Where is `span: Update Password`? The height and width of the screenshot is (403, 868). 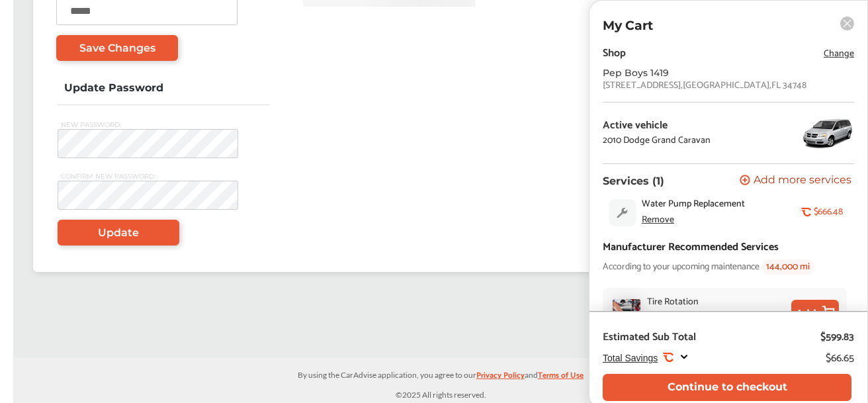 span: Update Password is located at coordinates (110, 87).